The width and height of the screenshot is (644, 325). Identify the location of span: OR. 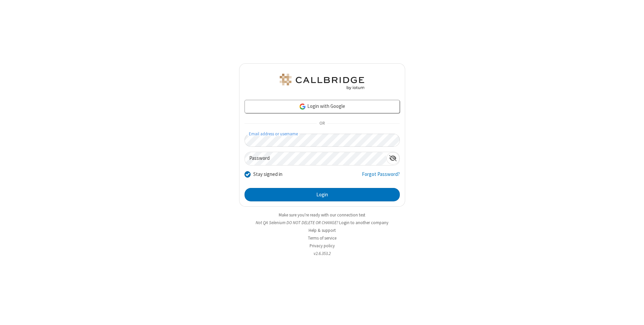
(322, 124).